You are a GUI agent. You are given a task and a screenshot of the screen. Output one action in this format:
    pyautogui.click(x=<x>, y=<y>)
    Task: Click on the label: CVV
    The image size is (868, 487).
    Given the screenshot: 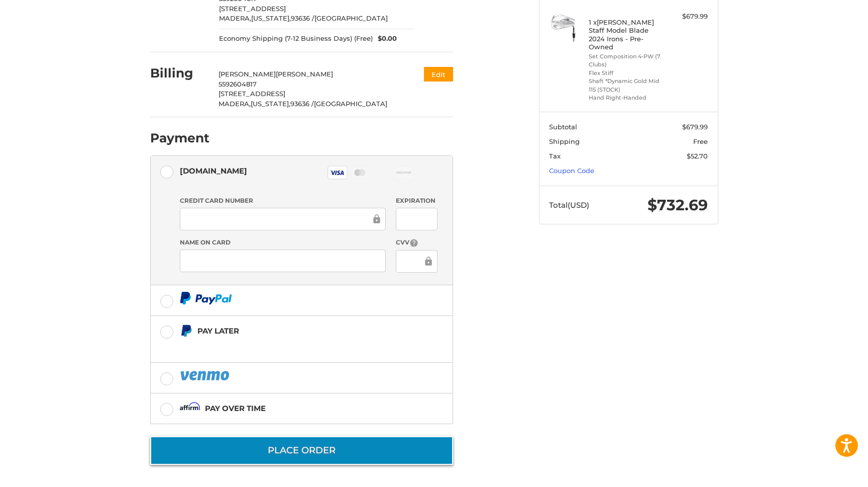 What is the action you would take?
    pyautogui.click(x=417, y=242)
    